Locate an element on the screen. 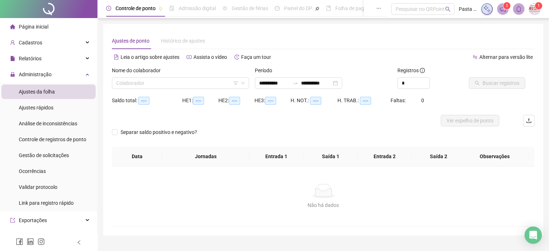  span: file-text is located at coordinates (116, 57).